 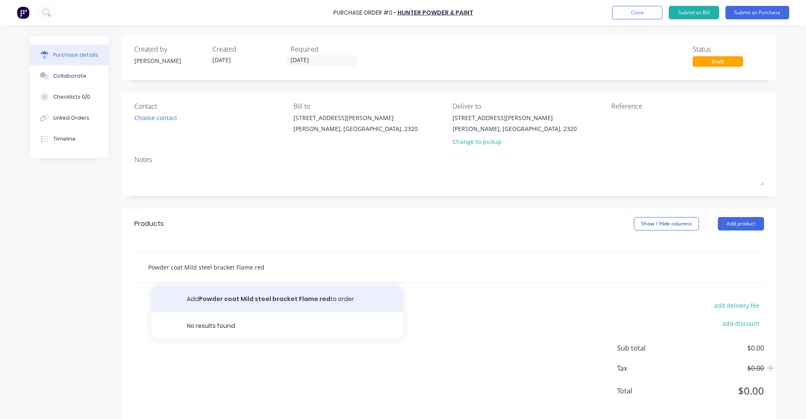 What do you see at coordinates (718, 61) in the screenshot?
I see `div: Draft` at bounding box center [718, 61].